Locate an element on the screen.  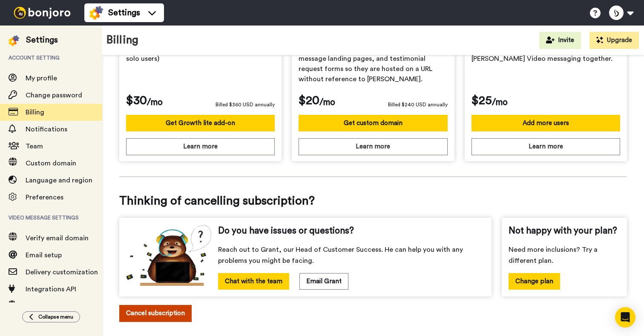
span: Collapse menu is located at coordinates (56, 317).